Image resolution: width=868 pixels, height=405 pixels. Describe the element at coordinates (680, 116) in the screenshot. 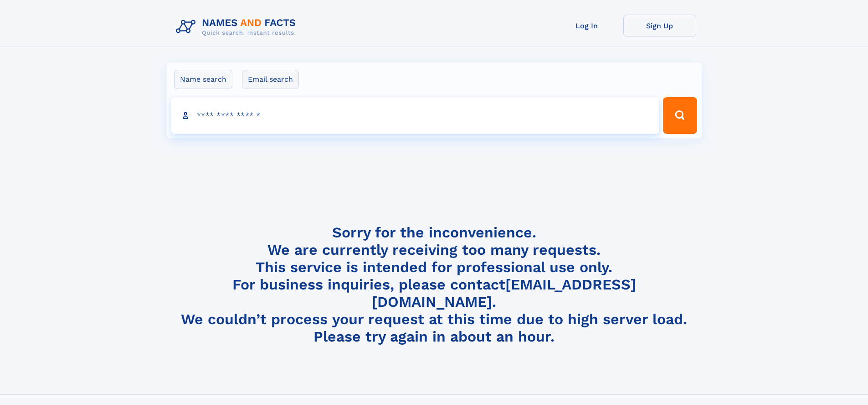

I see `button: Search Button` at that location.